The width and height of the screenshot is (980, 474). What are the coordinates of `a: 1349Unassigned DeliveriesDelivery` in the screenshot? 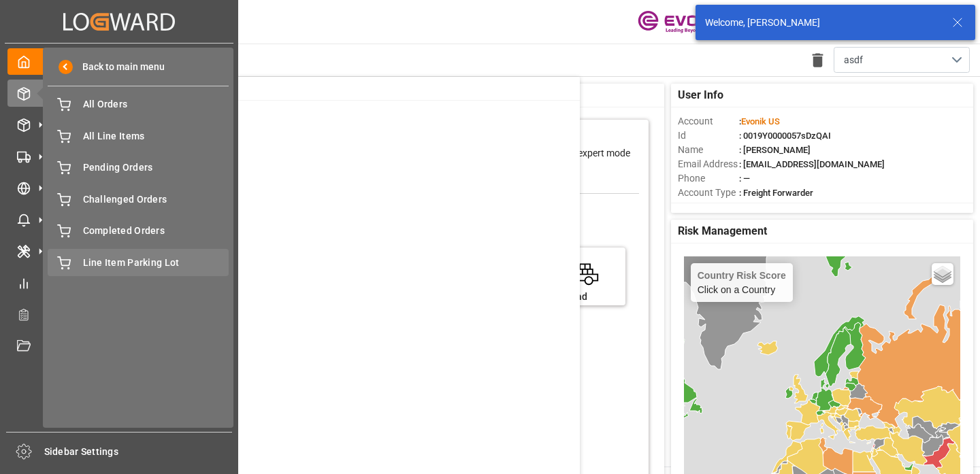 It's located at (312, 453).